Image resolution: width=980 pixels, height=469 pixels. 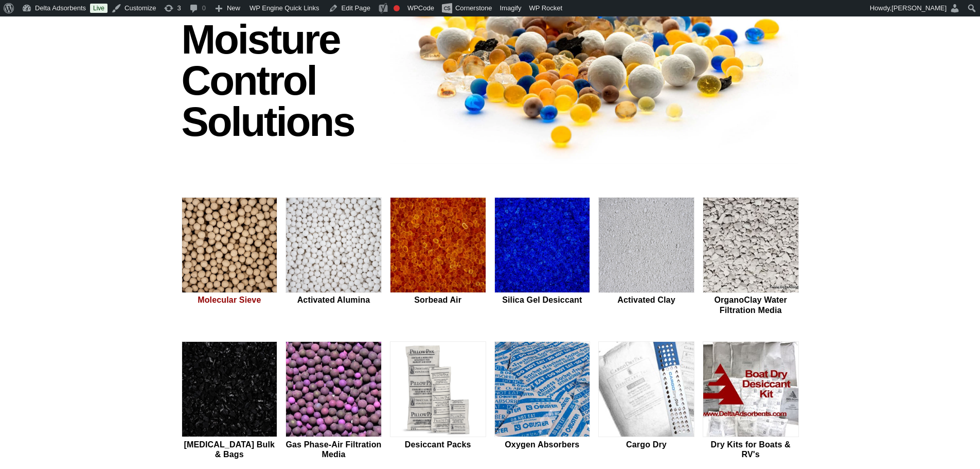 I want to click on a: OrganoClay Water Filtration Media, so click(x=751, y=257).